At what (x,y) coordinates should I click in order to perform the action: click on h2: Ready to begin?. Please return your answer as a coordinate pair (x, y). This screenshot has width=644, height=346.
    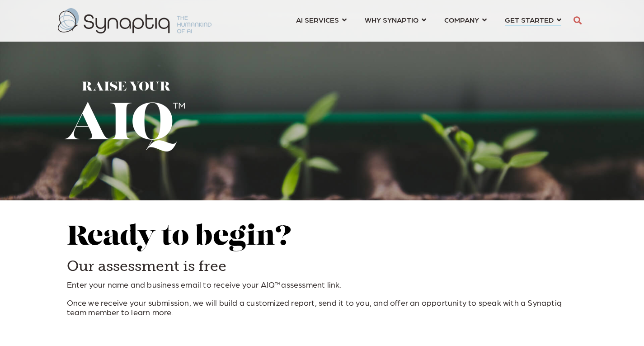
    Looking at the image, I should click on (323, 238).